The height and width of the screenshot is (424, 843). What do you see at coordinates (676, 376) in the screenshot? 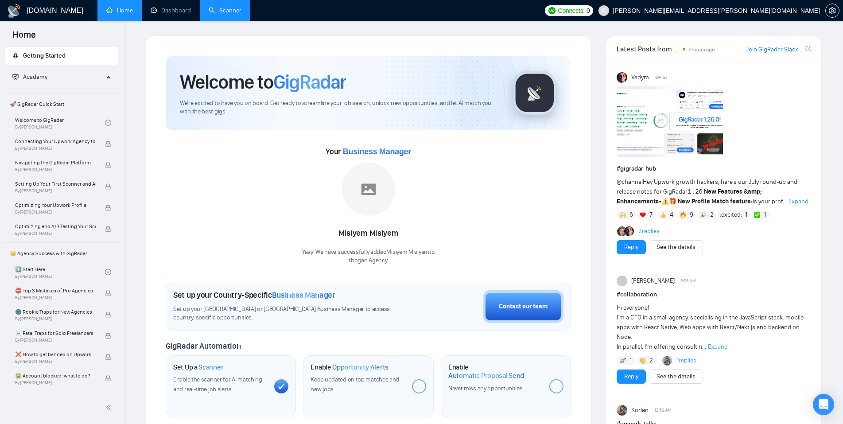
I see `a: See the details` at bounding box center [676, 376].